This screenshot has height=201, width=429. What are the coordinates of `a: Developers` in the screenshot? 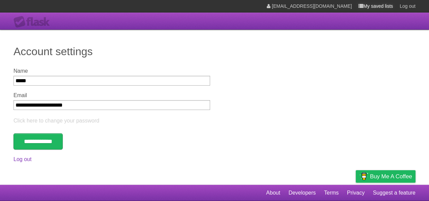 It's located at (302, 192).